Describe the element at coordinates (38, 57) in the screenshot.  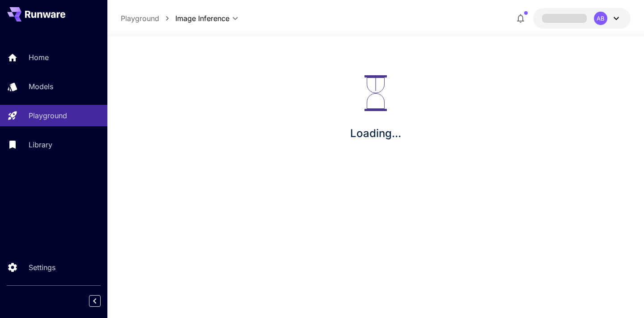
I see `p: Home` at that location.